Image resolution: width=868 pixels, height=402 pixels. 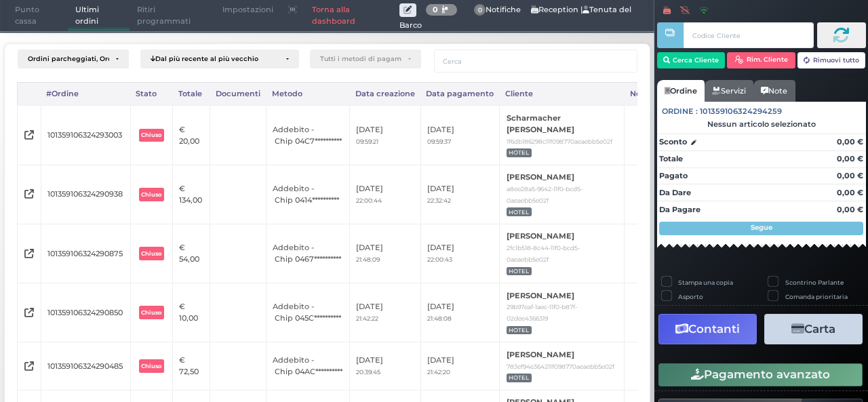 I want to click on label: Asporto, so click(x=690, y=296).